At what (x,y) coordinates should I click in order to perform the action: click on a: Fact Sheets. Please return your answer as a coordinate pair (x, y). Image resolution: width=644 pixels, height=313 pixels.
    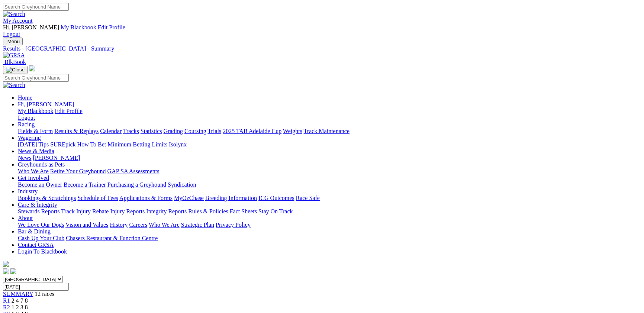
    Looking at the image, I should click on (243, 211).